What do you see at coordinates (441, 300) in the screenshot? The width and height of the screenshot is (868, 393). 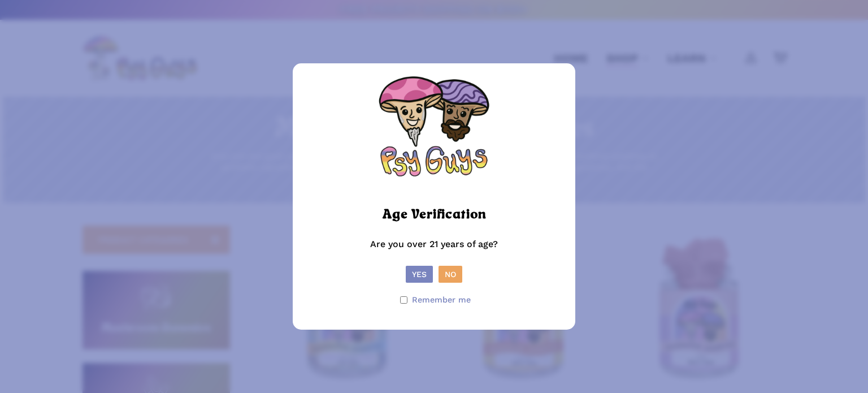 I see `span: Remember me` at bounding box center [441, 300].